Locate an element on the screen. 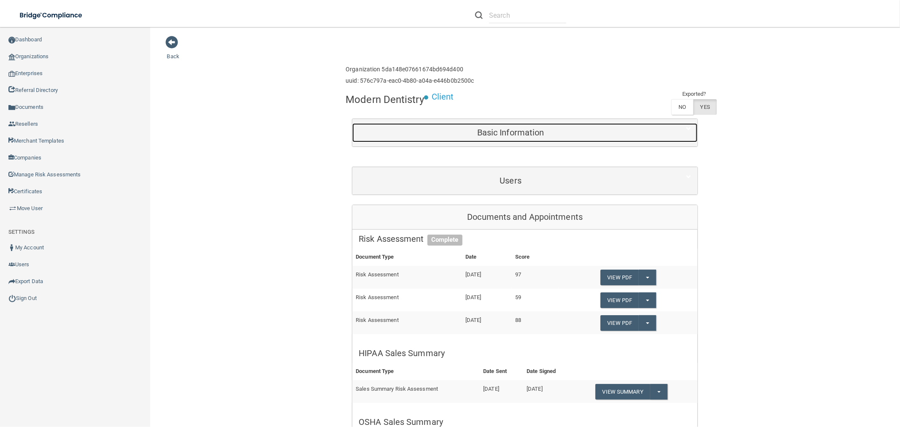 The height and width of the screenshot is (427, 900). img: ic_reseller.de258add.png is located at coordinates (12, 124).